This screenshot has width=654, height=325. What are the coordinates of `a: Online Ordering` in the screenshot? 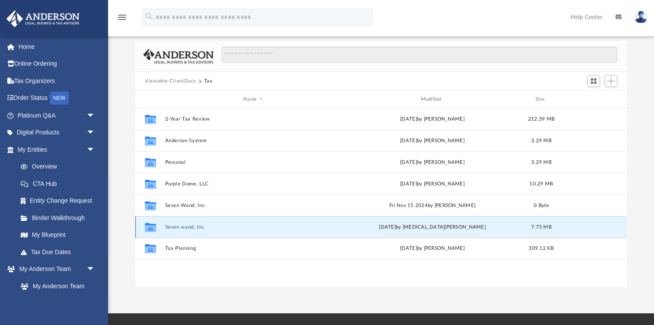 It's located at (57, 64).